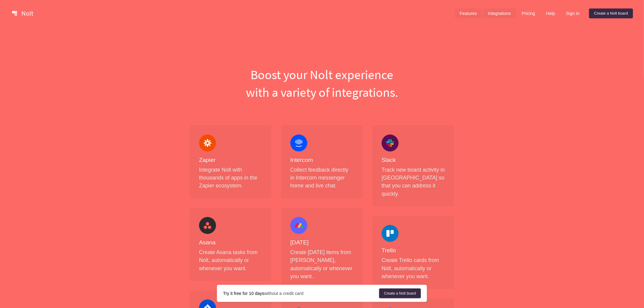  I want to click on a: Integrations, so click(499, 13).